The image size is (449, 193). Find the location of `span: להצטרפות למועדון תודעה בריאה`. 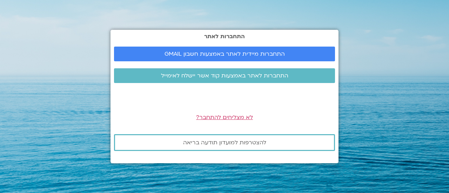

span: להצטרפות למועדון תודעה בריאה is located at coordinates (224, 143).